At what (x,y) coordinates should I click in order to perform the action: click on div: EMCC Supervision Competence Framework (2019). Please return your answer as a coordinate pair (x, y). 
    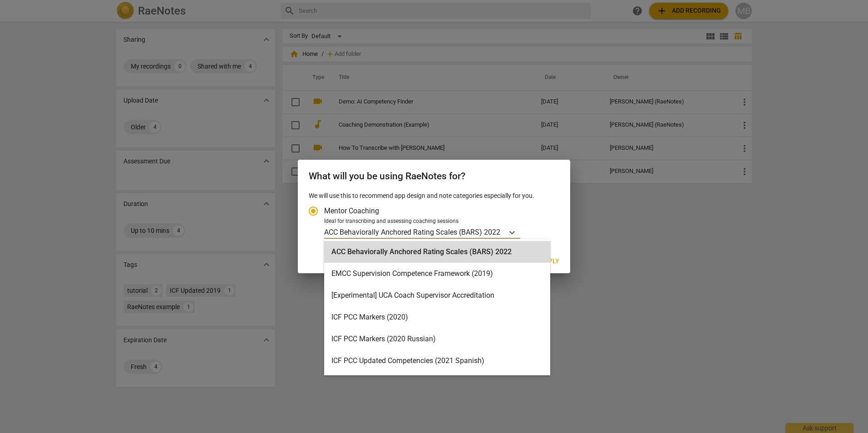
    Looking at the image, I should click on (437, 274).